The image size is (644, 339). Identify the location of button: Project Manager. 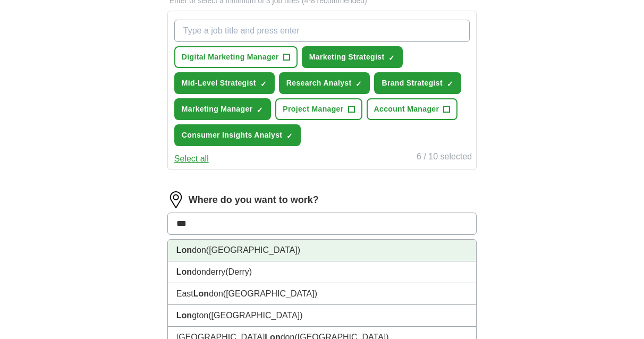
(318, 109).